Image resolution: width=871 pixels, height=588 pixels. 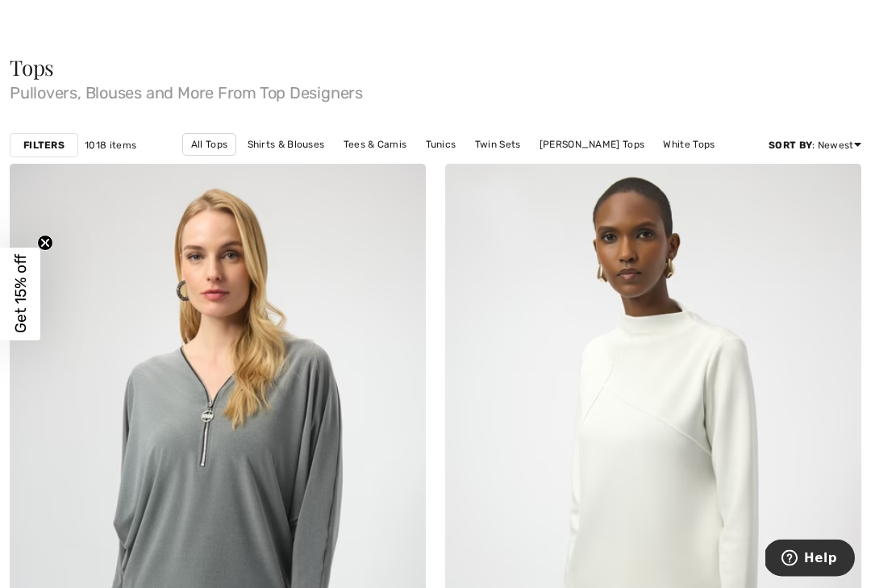 I want to click on span: 1018 items, so click(x=110, y=146).